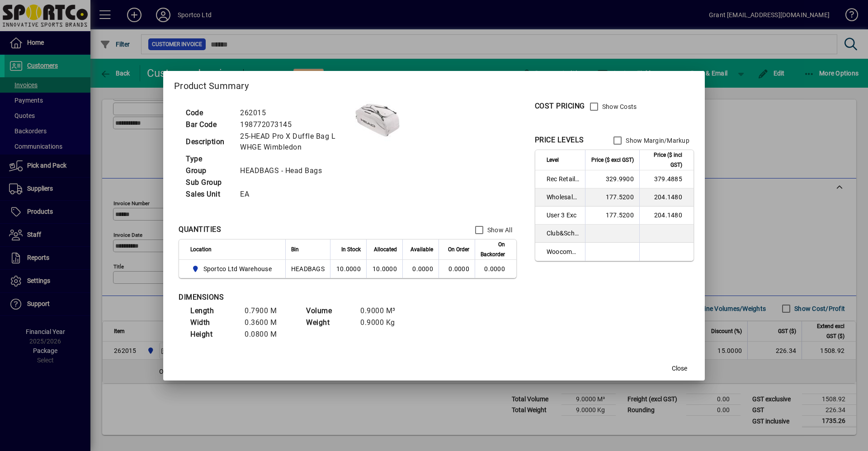 The width and height of the screenshot is (868, 451). What do you see at coordinates (208, 183) in the screenshot?
I see `td: Sub Group` at bounding box center [208, 183].